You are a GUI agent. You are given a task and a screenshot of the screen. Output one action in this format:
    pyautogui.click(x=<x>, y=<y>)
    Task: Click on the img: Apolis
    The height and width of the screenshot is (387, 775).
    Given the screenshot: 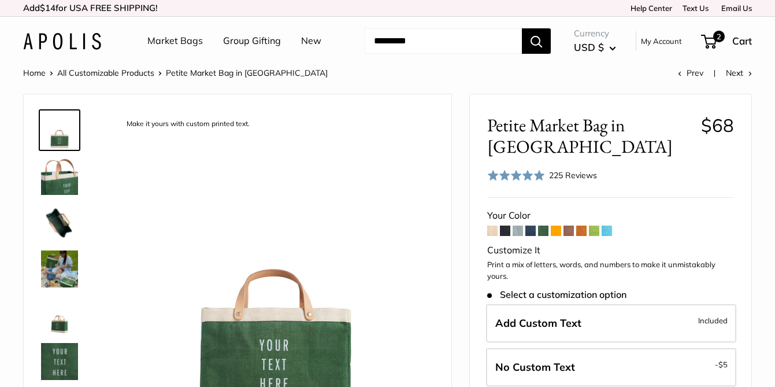 What is the action you would take?
    pyautogui.click(x=62, y=41)
    